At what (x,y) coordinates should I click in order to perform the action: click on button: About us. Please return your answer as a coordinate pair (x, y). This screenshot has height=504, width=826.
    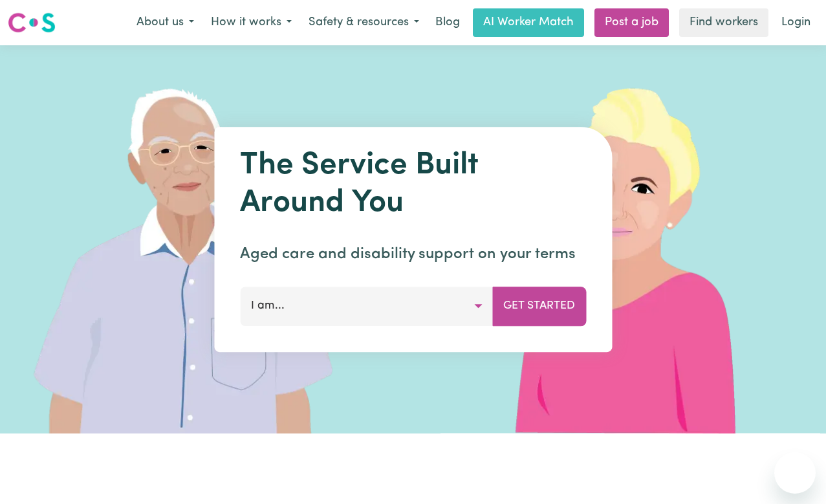
    Looking at the image, I should click on (165, 23).